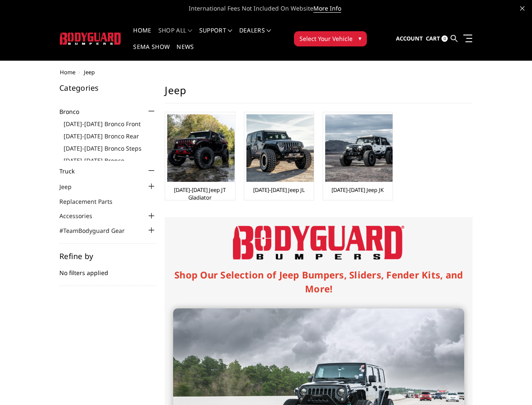  What do you see at coordinates (318, 282) in the screenshot?
I see `h1: Shop Our Selection of Jeep Bumpers, Sliders, Fender Kits, and More!` at bounding box center [318, 282].